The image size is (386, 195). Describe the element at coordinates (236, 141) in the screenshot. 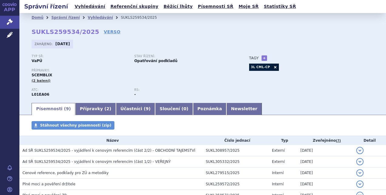

I see `th: Číslo jednací` at that location.